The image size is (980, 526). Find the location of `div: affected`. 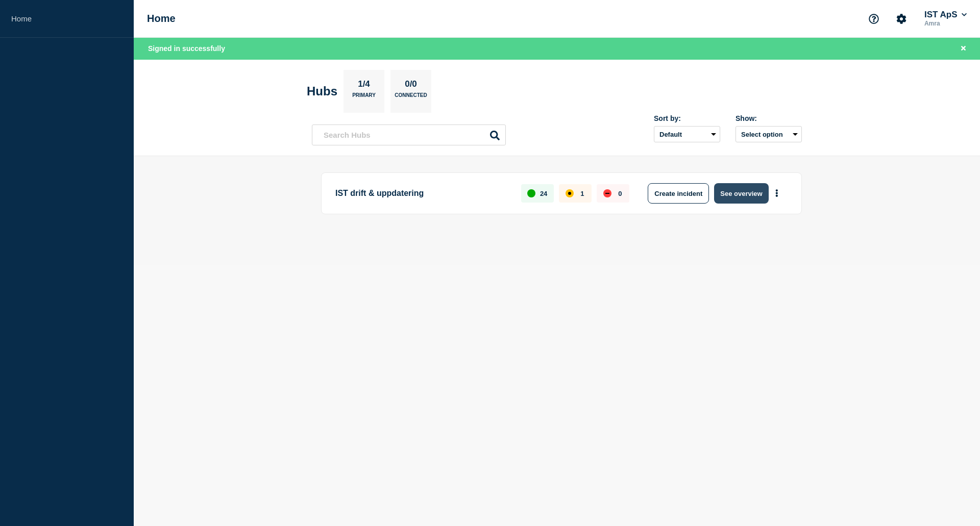

div: affected is located at coordinates (570, 193).